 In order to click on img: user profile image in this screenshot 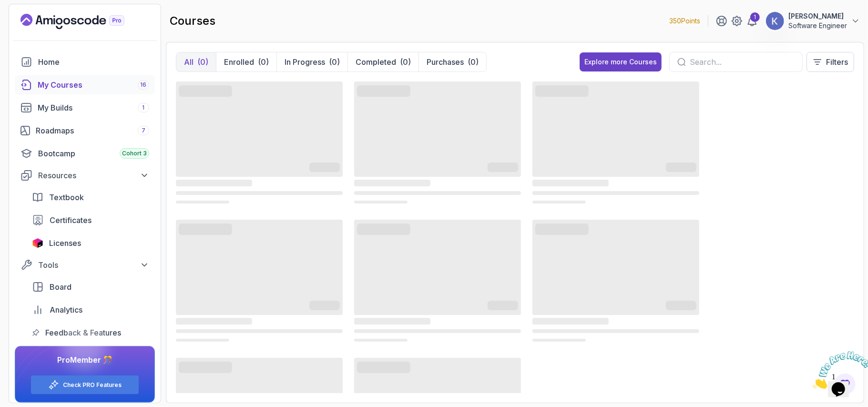, I will do `click(775, 21)`.